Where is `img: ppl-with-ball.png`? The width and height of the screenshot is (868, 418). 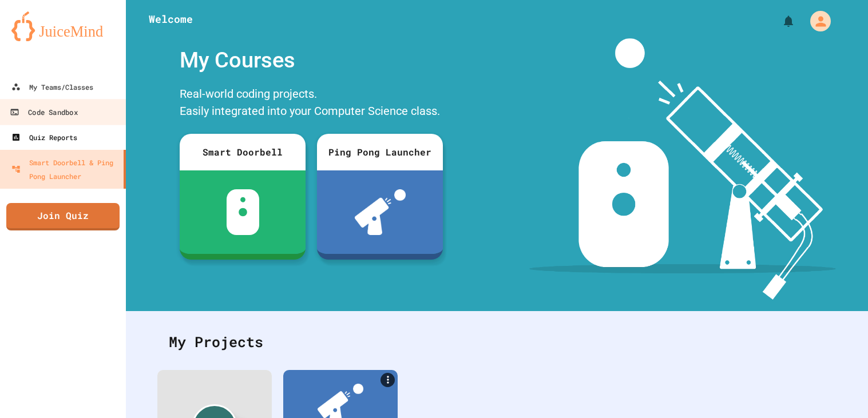 img: ppl-with-ball.png is located at coordinates (380, 212).